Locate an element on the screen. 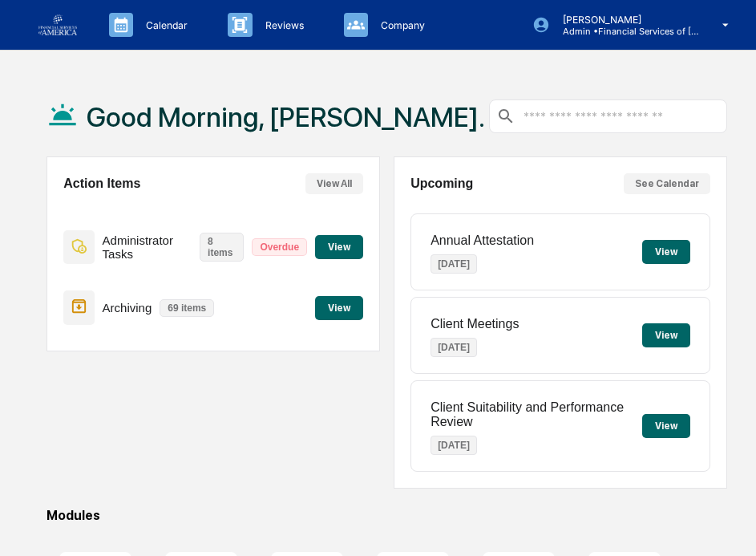  a: View All is located at coordinates (334, 184).